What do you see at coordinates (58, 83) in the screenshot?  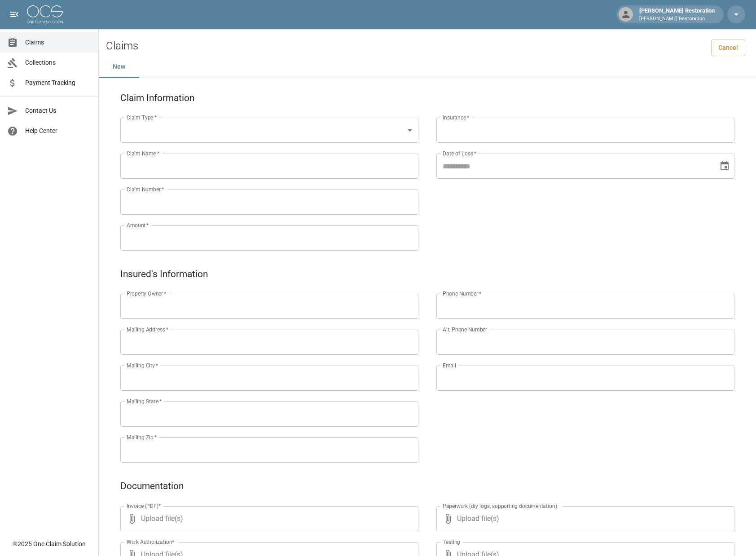 I see `span: Payment Tracking` at bounding box center [58, 83].